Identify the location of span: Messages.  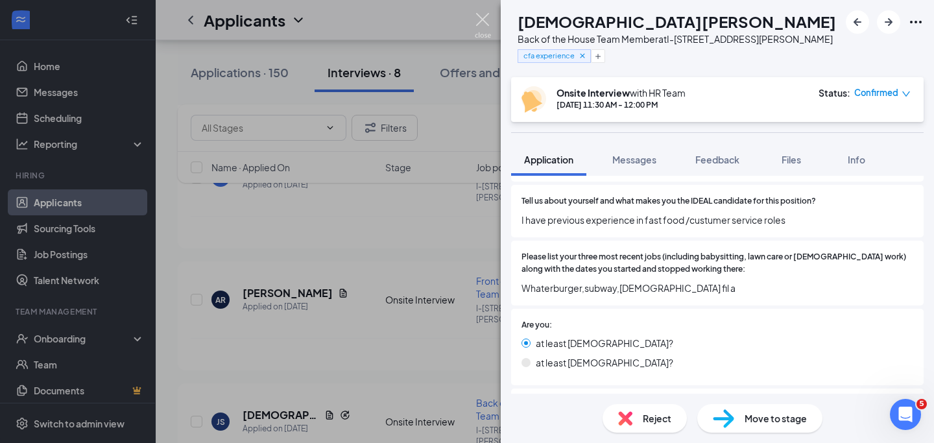
(634, 160).